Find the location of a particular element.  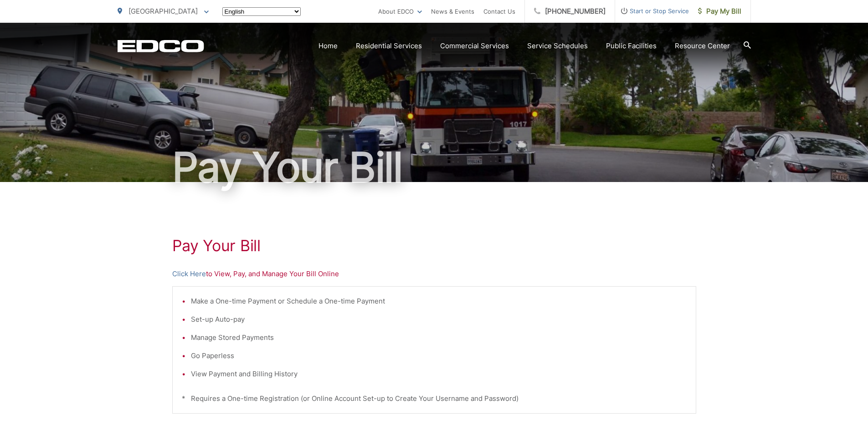

li: Set-up Auto-pay is located at coordinates (439, 319).